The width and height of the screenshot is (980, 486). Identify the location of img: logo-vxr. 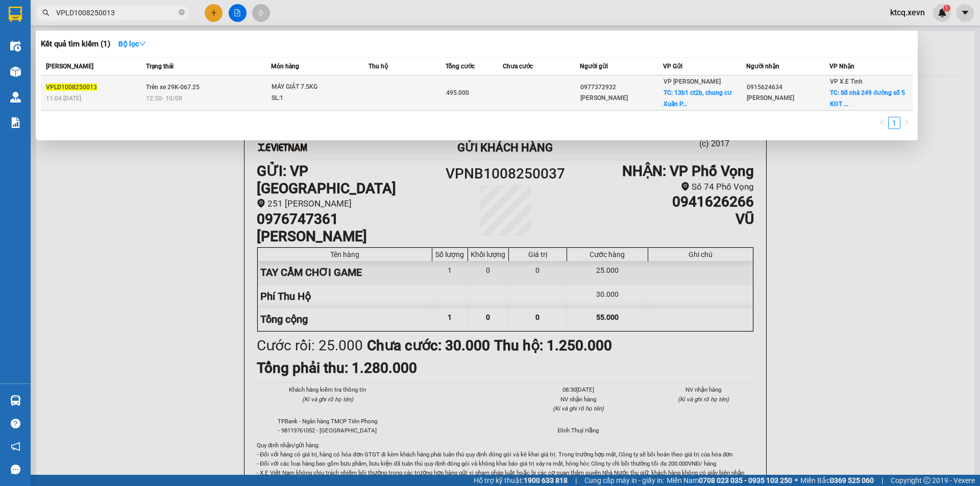
(15, 14).